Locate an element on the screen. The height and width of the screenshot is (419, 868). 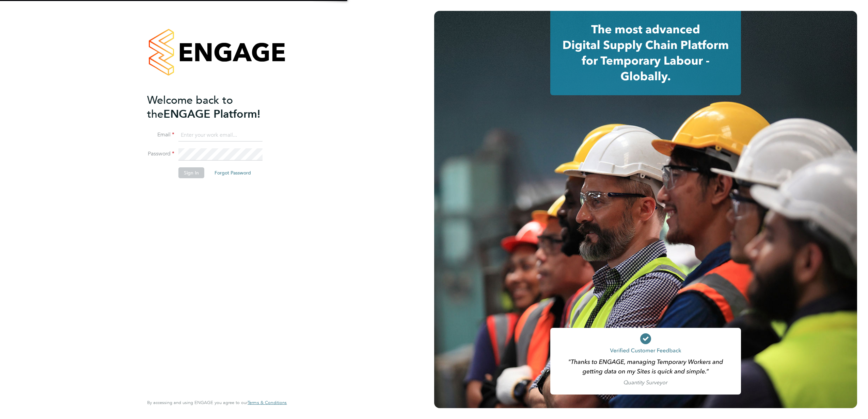
input: Enter your work email... is located at coordinates (221, 136).